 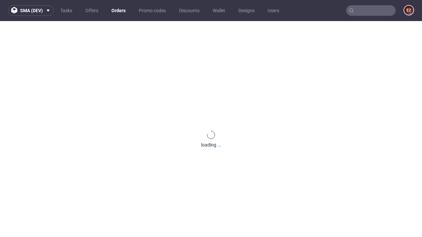 What do you see at coordinates (246, 11) in the screenshot?
I see `a: Designs` at bounding box center [246, 11].